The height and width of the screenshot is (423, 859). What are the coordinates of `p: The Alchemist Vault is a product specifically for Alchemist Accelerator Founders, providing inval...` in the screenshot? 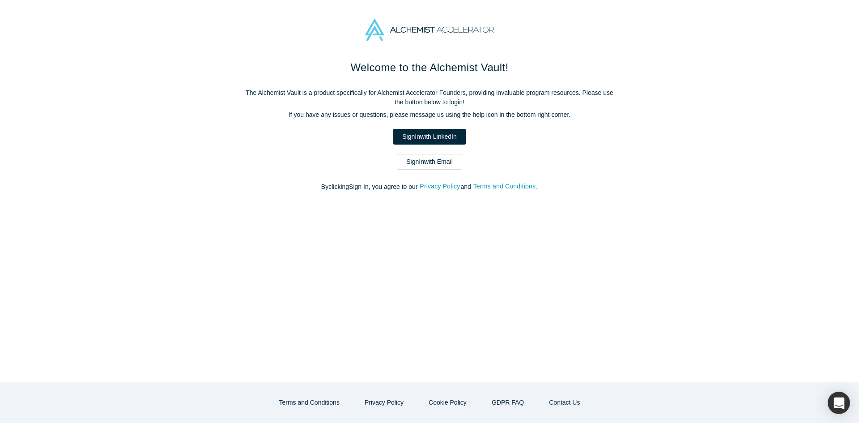 It's located at (430, 98).